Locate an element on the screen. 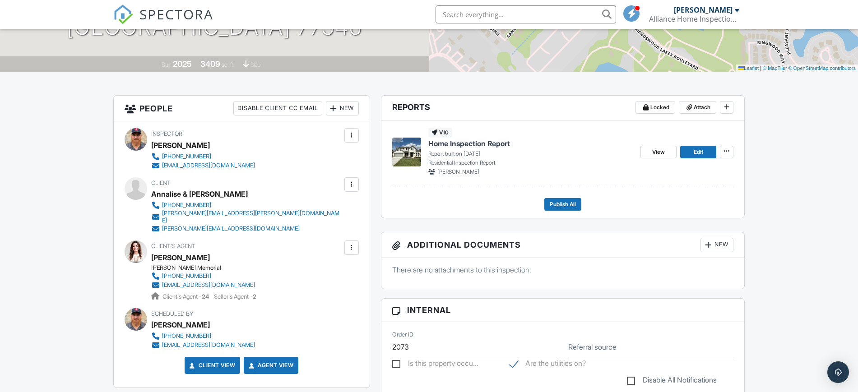 The height and width of the screenshot is (392, 858). h3: Internal is located at coordinates (563, 310).